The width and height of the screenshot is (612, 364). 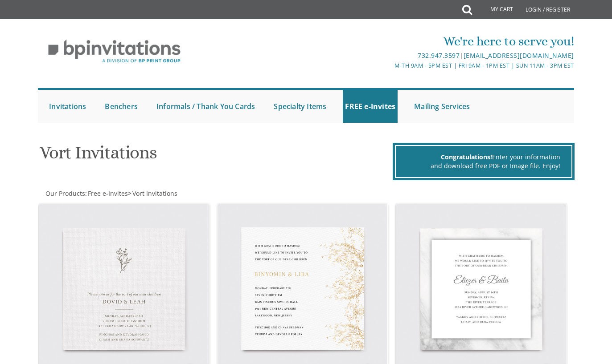 What do you see at coordinates (65, 193) in the screenshot?
I see `a: Our Products` at bounding box center [65, 193].